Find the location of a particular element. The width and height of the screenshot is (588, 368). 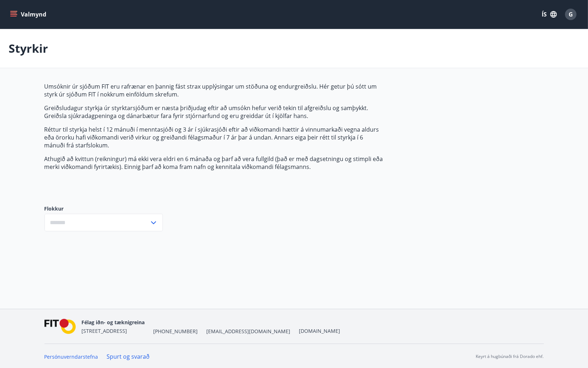

p: Réttur til styrkja helst í 12 mánuði í menntasjóði og 3 ár í sjúkrasjóði eftir að viðkomandi hætt... is located at coordinates (214, 137).